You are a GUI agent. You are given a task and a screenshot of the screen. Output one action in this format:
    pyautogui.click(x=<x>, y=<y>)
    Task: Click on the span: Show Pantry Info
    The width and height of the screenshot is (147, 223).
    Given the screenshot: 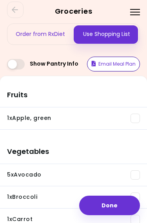 What is the action you would take?
    pyautogui.click(x=54, y=64)
    